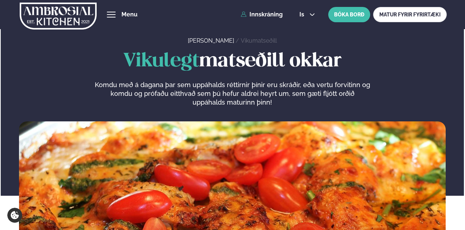 The height and width of the screenshot is (230, 465). What do you see at coordinates (262, 15) in the screenshot?
I see `a: Innskráning` at bounding box center [262, 15].